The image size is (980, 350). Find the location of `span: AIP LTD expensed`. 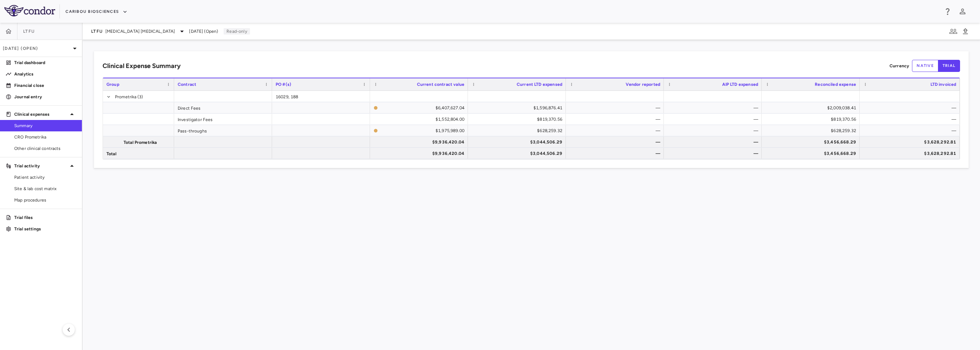

span: AIP LTD expensed is located at coordinates (740, 84).